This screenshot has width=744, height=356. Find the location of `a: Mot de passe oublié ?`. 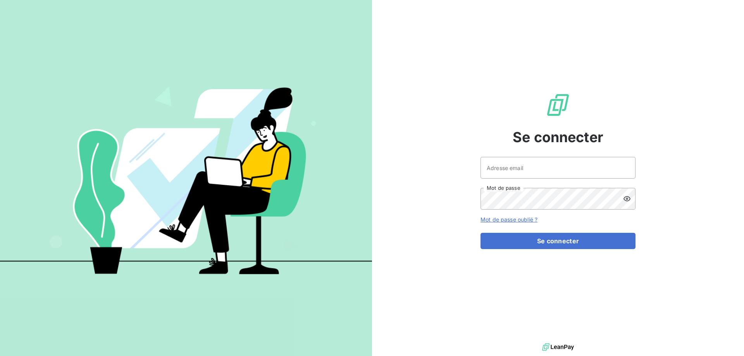

a: Mot de passe oublié ? is located at coordinates (509, 219).